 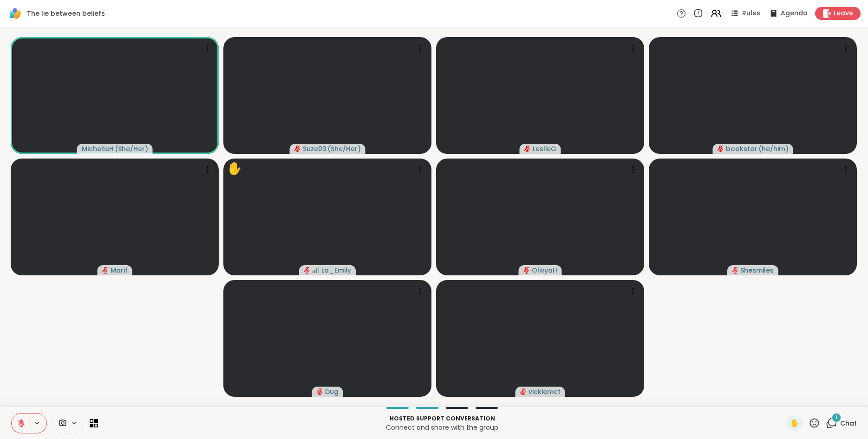 I want to click on span: 1, so click(x=836, y=418).